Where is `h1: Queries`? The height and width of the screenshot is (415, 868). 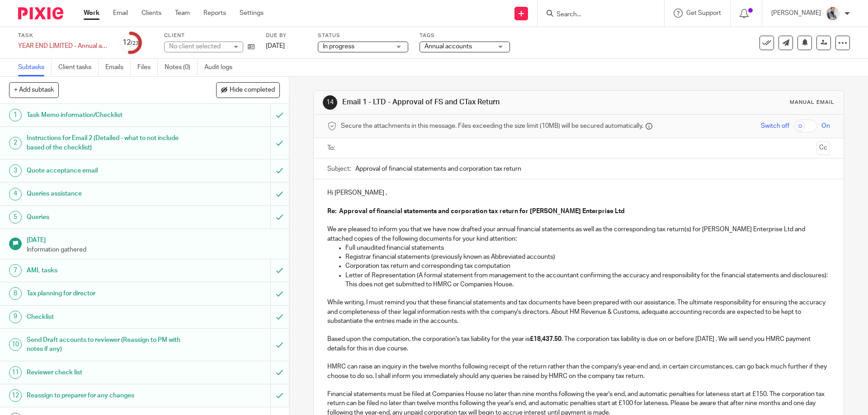
h1: Queries is located at coordinates (105, 217).